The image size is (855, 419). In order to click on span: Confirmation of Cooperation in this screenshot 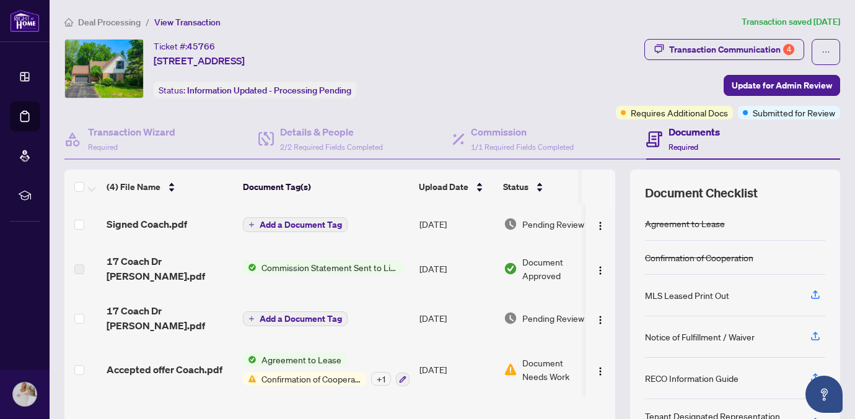, I will do `click(311, 379)`.